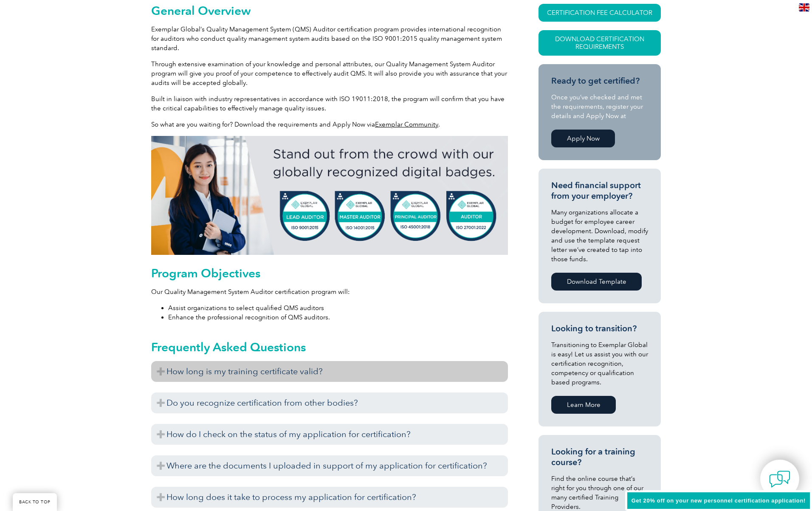  What do you see at coordinates (329, 39) in the screenshot?
I see `p: Exemplar Global’s Quality Management System (QMS) Auditor certification program provides internat...` at bounding box center [329, 39].